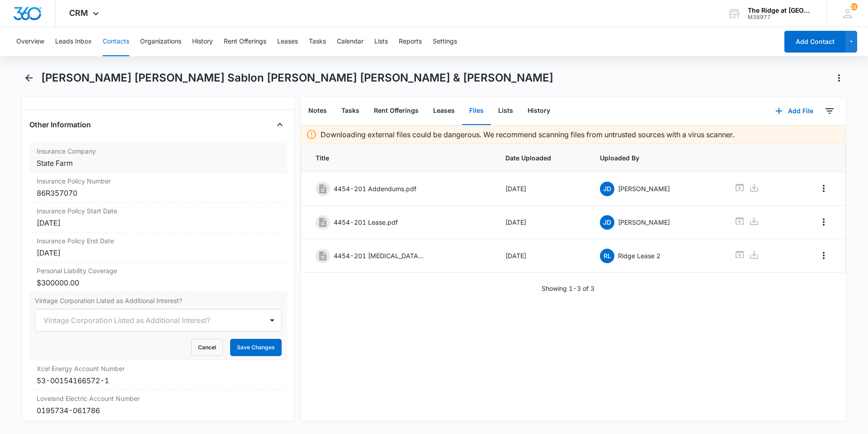 The height and width of the screenshot is (434, 868). I want to click on button: Actions, so click(840, 78).